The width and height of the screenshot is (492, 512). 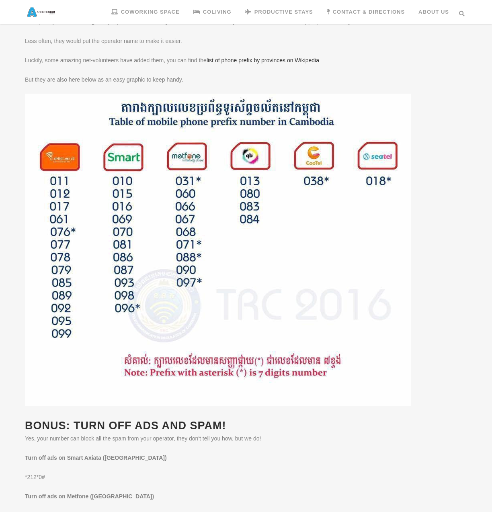 What do you see at coordinates (246, 426) in the screenshot?
I see `h2: BONUS: Turn off ads and spam!` at bounding box center [246, 426].